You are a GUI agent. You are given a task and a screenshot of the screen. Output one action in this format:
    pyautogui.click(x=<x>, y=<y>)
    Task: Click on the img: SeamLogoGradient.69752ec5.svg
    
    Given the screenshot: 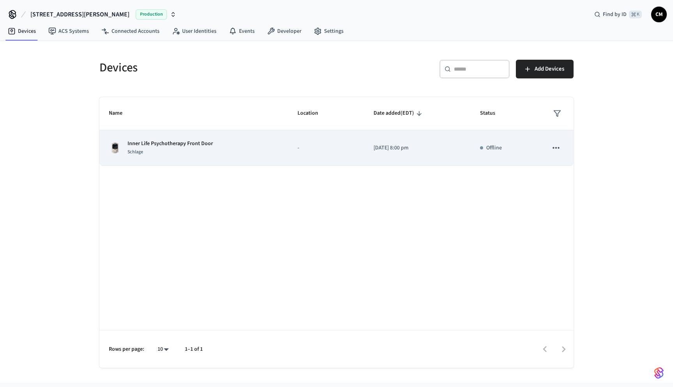 What is the action you would take?
    pyautogui.click(x=659, y=373)
    